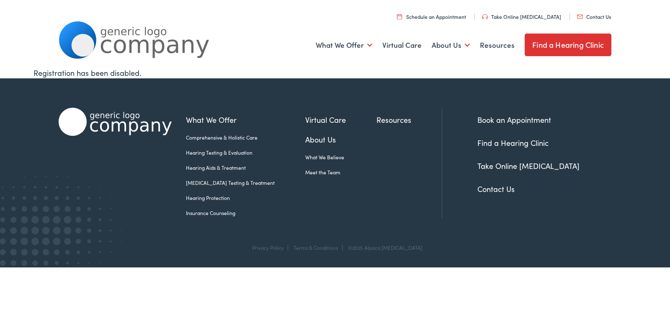 The height and width of the screenshot is (324, 670). What do you see at coordinates (115, 121) in the screenshot?
I see `img: Alpaca Audiology` at bounding box center [115, 121].